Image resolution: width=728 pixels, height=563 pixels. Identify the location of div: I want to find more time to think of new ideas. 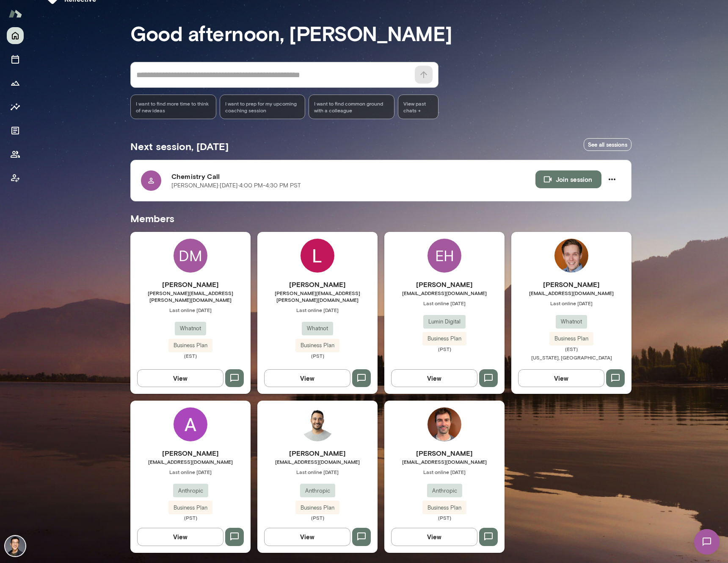
(173, 107).